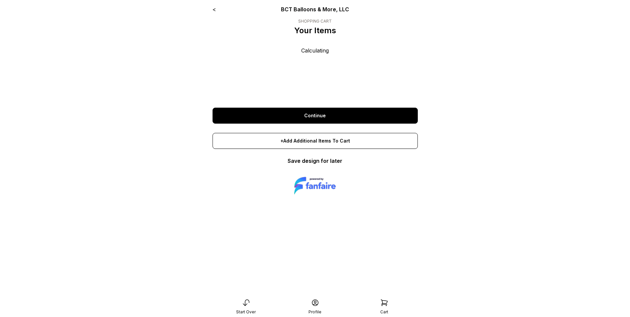 The width and height of the screenshot is (630, 317). What do you see at coordinates (315, 116) in the screenshot?
I see `a: Continue` at bounding box center [315, 116].